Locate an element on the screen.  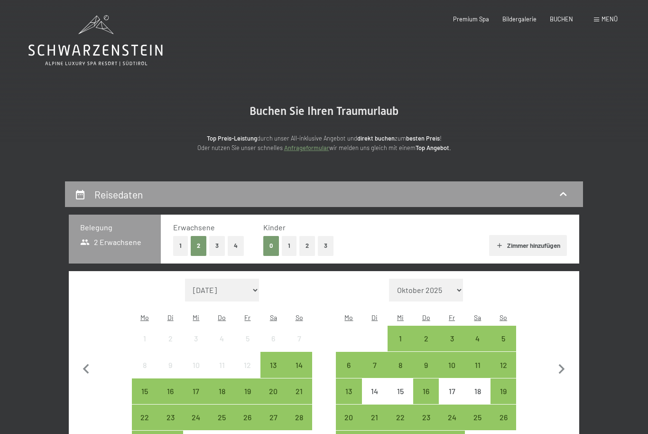
div: Fri Oct 10 2025 is located at coordinates (452, 364).